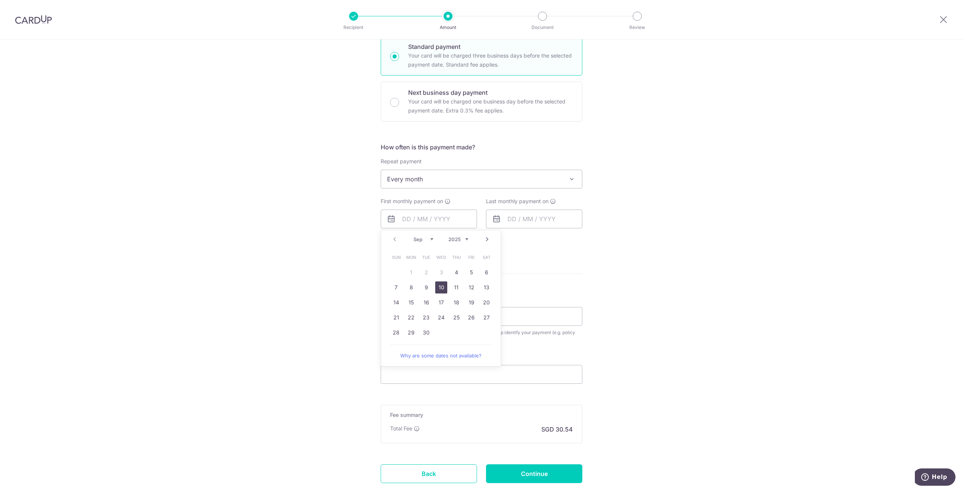 The height and width of the screenshot is (491, 963). What do you see at coordinates (401, 429) in the screenshot?
I see `p: Total Fee` at bounding box center [401, 429].